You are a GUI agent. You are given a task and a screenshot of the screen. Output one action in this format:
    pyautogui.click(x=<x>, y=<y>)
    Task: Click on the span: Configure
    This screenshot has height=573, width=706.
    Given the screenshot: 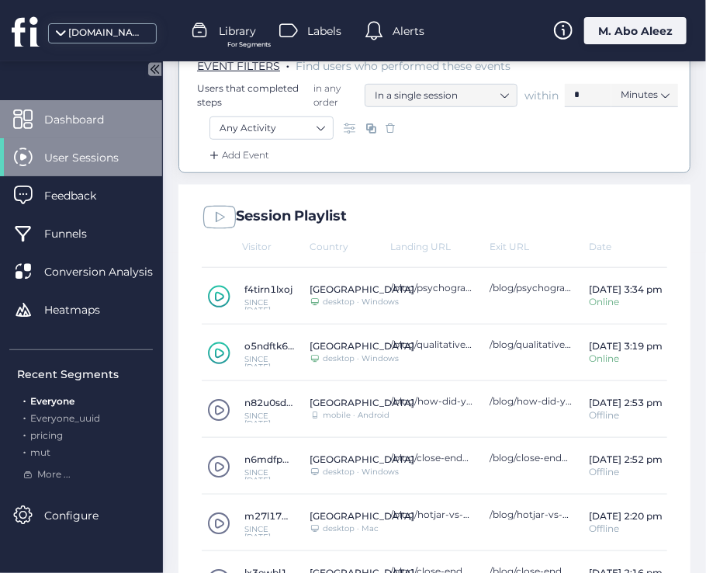 What is the action you would take?
    pyautogui.click(x=83, y=516)
    